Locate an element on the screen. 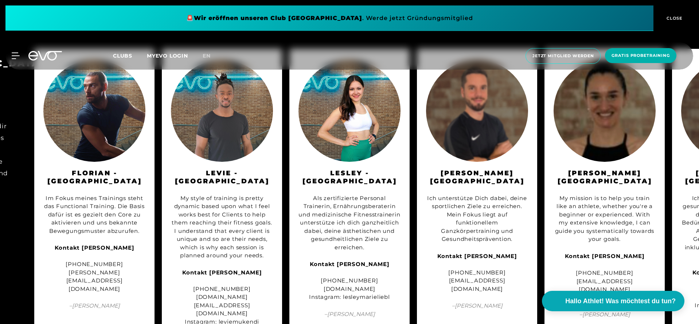  img: Michael is located at coordinates (477, 111).